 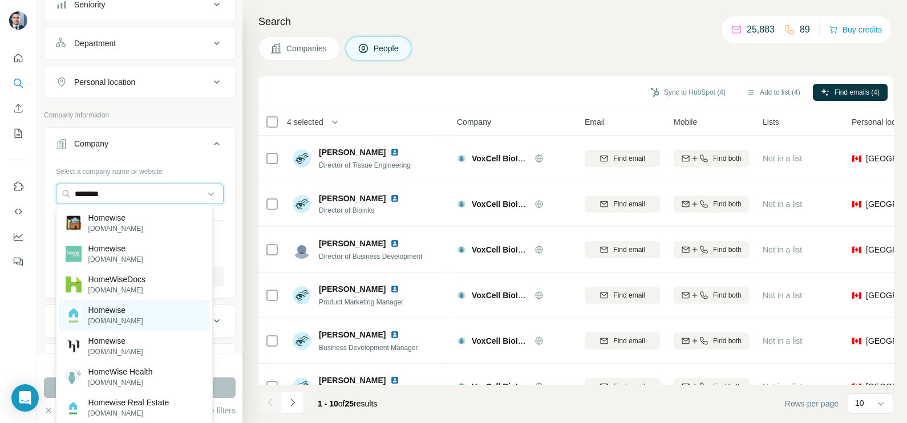 What do you see at coordinates (364, 165) in the screenshot?
I see `span: Director of Tissue Engineering` at bounding box center [364, 165].